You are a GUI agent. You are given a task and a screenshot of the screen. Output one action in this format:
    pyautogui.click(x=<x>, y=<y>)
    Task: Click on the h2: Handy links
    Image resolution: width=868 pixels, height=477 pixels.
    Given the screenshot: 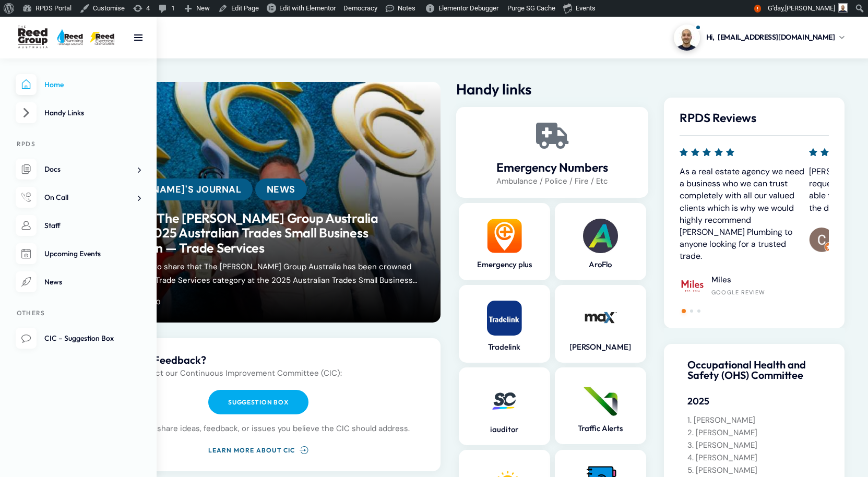 What is the action you would take?
    pyautogui.click(x=552, y=89)
    